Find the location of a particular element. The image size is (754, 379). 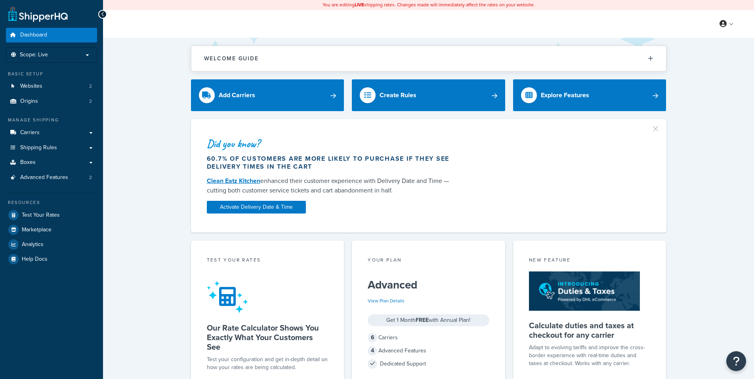

div: Advanced Features is located at coordinates (428, 350).